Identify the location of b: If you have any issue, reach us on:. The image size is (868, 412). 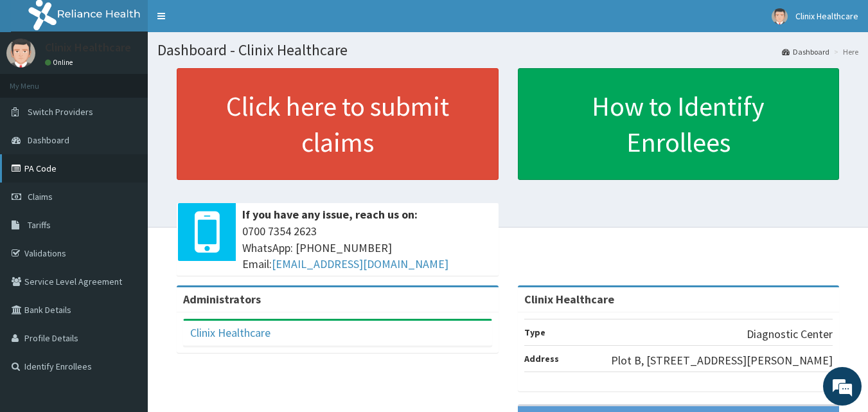
(330, 214).